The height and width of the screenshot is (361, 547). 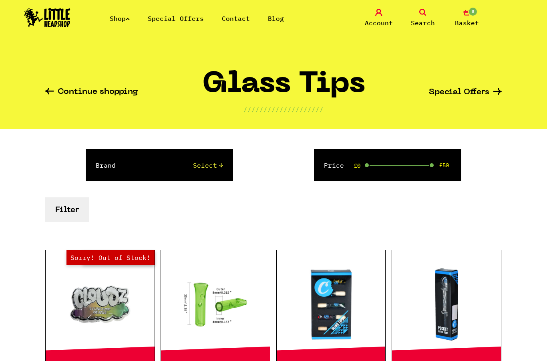 What do you see at coordinates (473, 12) in the screenshot?
I see `span: 0` at bounding box center [473, 12].